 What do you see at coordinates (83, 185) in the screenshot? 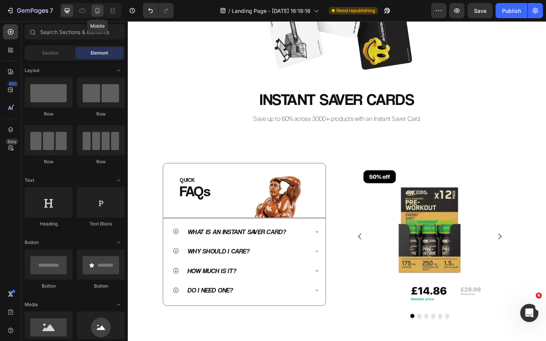
I see `h2: FAQs` at bounding box center [83, 185].